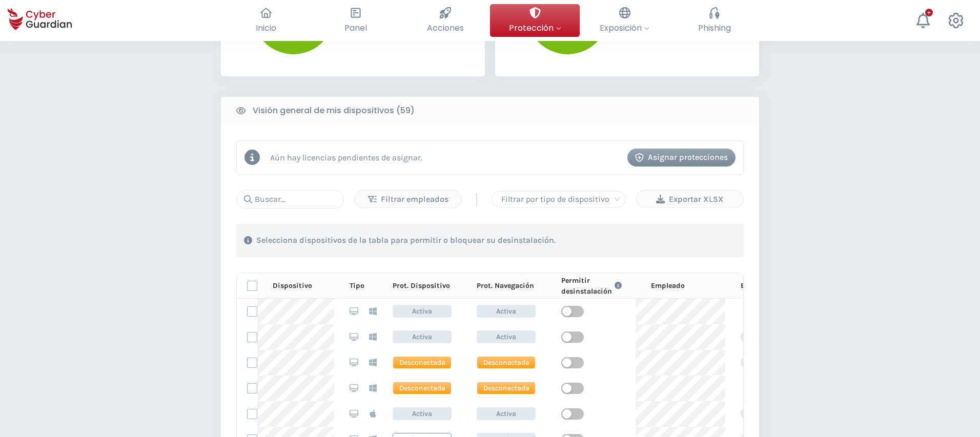 The height and width of the screenshot is (437, 980). I want to click on span: Acciones, so click(446, 28).